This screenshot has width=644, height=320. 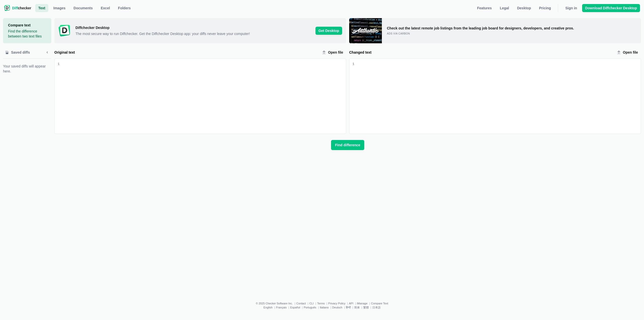 What do you see at coordinates (281, 307) in the screenshot?
I see `a: Français` at bounding box center [281, 307].